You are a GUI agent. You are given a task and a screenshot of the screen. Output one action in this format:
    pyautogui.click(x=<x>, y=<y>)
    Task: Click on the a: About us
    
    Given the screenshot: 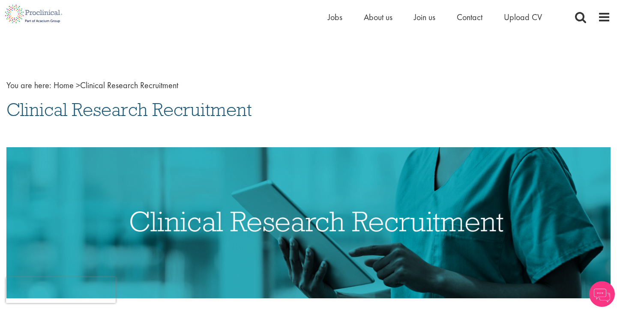 What is the action you would take?
    pyautogui.click(x=378, y=17)
    